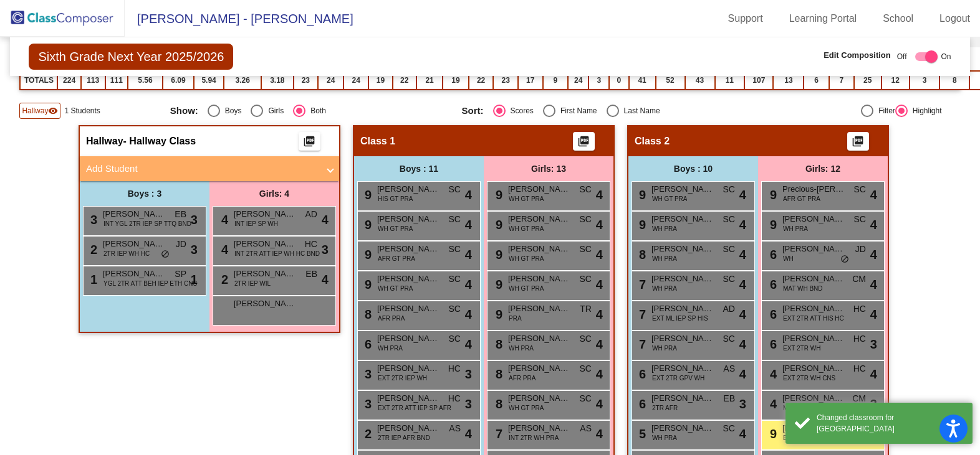 Image resolution: width=980 pixels, height=455 pixels. Describe the element at coordinates (534, 438) in the screenshot. I see `span: INT 2TR WH PRA` at that location.